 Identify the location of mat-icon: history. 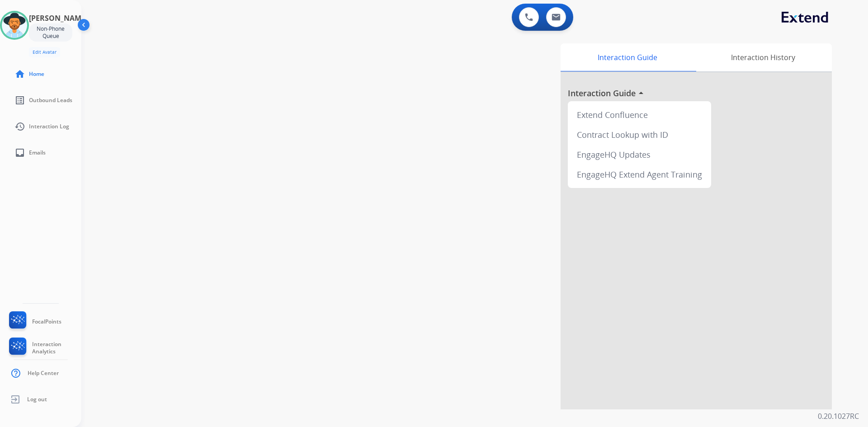
(20, 126).